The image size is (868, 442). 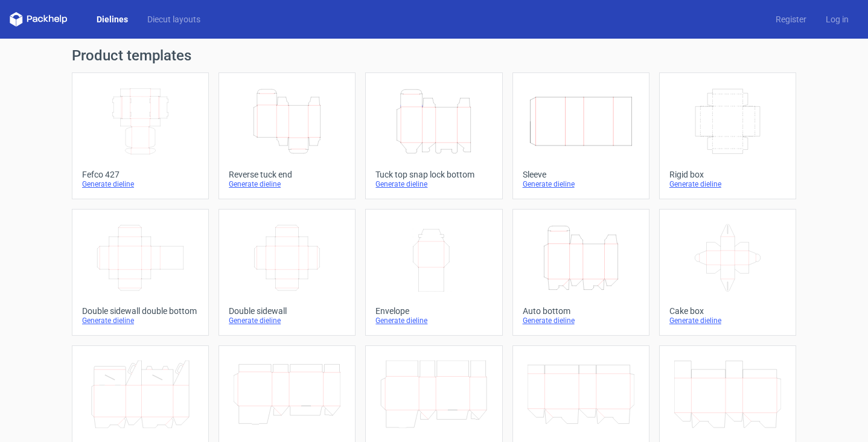 I want to click on a: Cake boxGenerate dieline, so click(x=727, y=273).